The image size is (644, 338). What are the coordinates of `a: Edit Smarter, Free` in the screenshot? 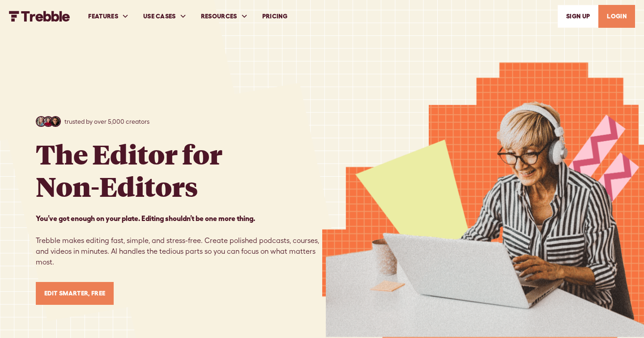 It's located at (75, 293).